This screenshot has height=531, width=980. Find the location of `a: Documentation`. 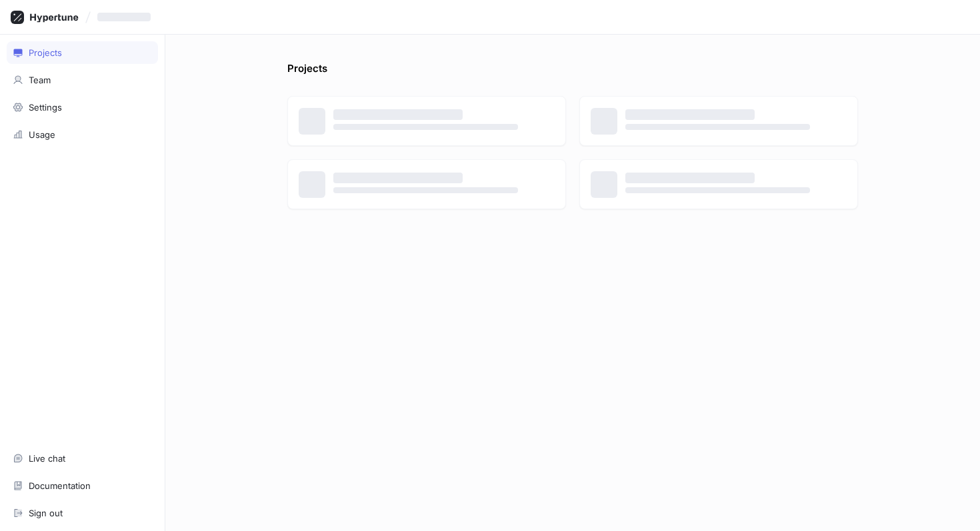

a: Documentation is located at coordinates (82, 485).